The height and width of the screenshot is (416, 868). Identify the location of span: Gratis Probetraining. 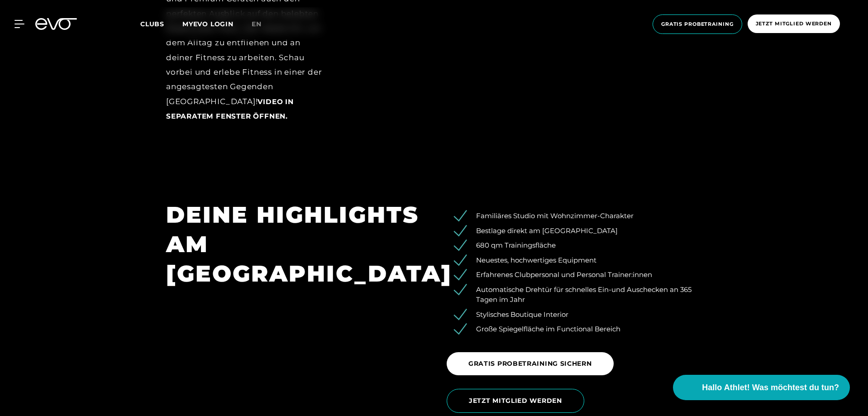
(698, 24).